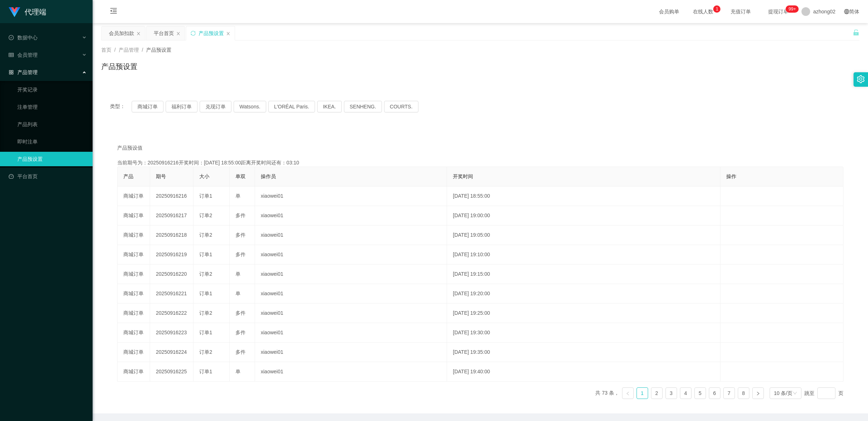 This screenshot has width=868, height=421. What do you see at coordinates (671, 394) in the screenshot?
I see `a: 3` at bounding box center [671, 394].